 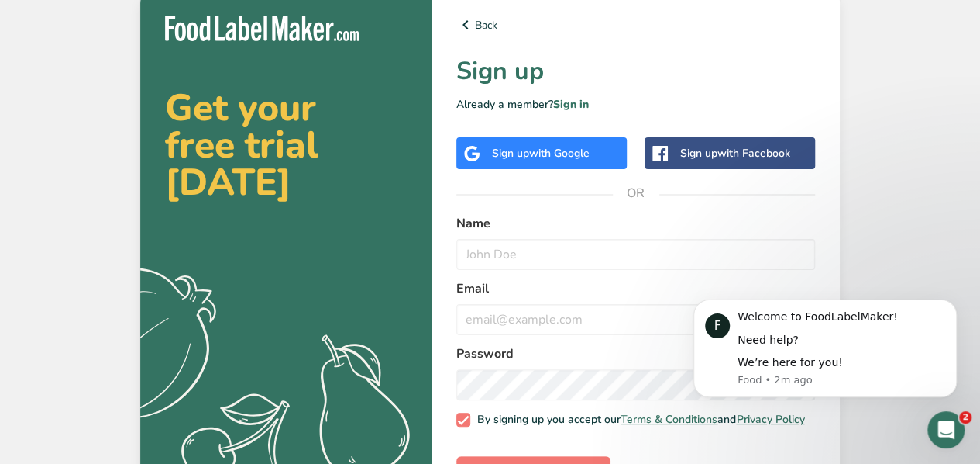 What do you see at coordinates (635, 71) in the screenshot?
I see `h1: Sign up` at bounding box center [635, 71].